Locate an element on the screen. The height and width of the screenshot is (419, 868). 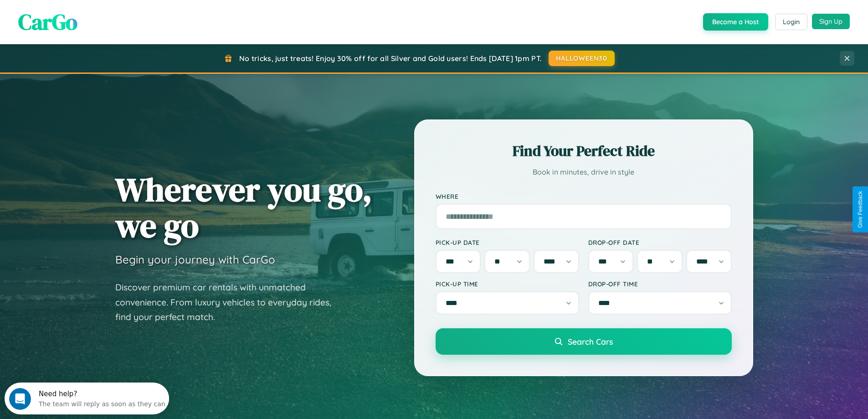
span: Search Cars is located at coordinates (590, 341).